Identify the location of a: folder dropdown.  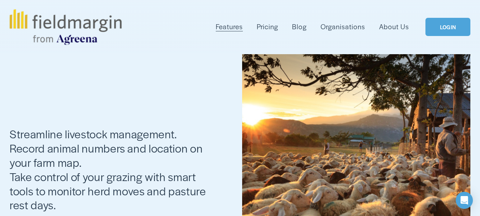
(229, 27).